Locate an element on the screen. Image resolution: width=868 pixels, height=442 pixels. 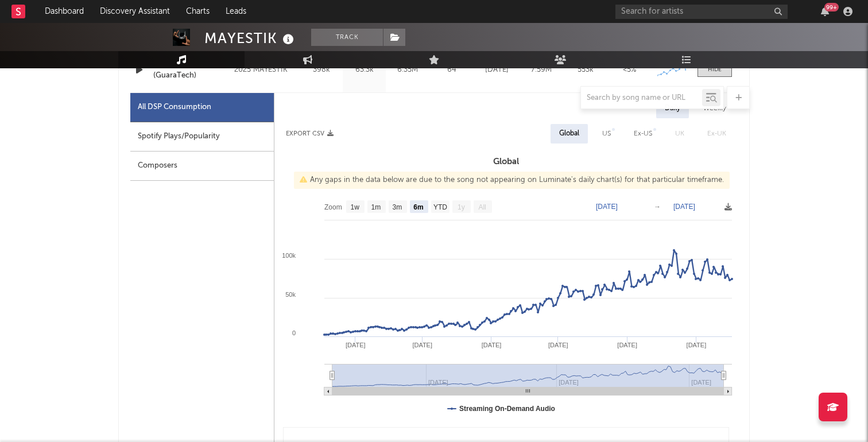
button: Export CSV is located at coordinates (310, 134).